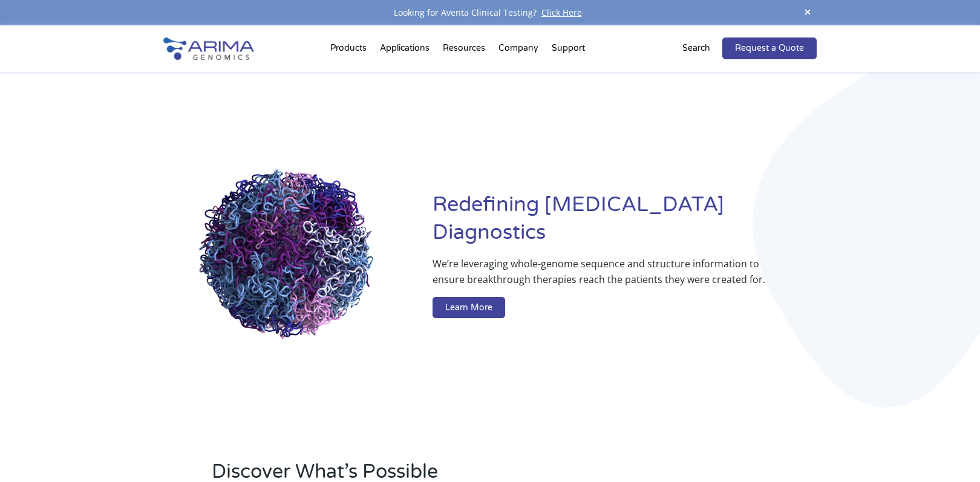 This screenshot has height=482, width=980. Describe the element at coordinates (770, 49) in the screenshot. I see `a: Request a Quote` at that location.